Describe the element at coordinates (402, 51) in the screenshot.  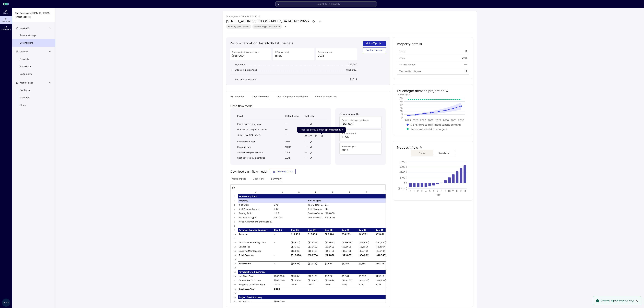
I see `span: Class` at that location.